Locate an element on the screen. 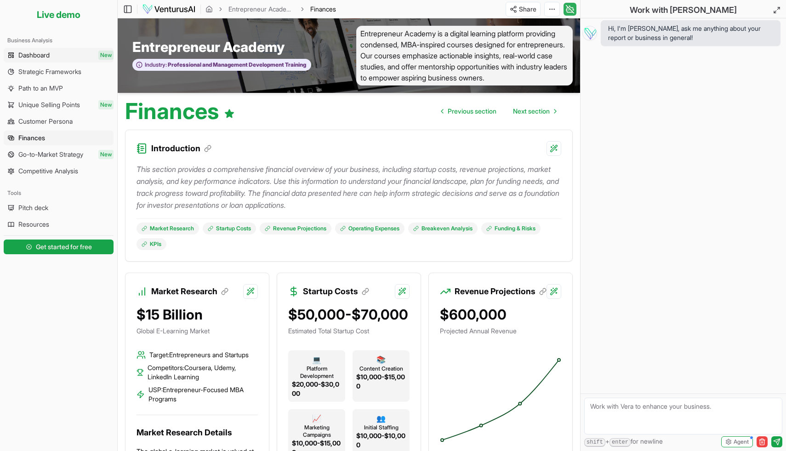 This screenshot has width=786, height=451. h3: Startup Costs is located at coordinates (336, 292).